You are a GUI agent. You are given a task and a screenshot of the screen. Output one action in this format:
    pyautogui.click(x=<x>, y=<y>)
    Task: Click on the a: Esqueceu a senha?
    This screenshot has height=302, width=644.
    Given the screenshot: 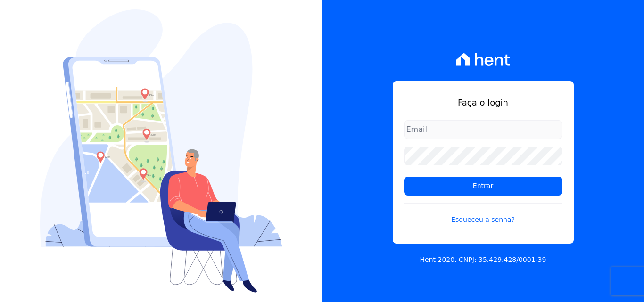 What is the action you would take?
    pyautogui.click(x=483, y=214)
    